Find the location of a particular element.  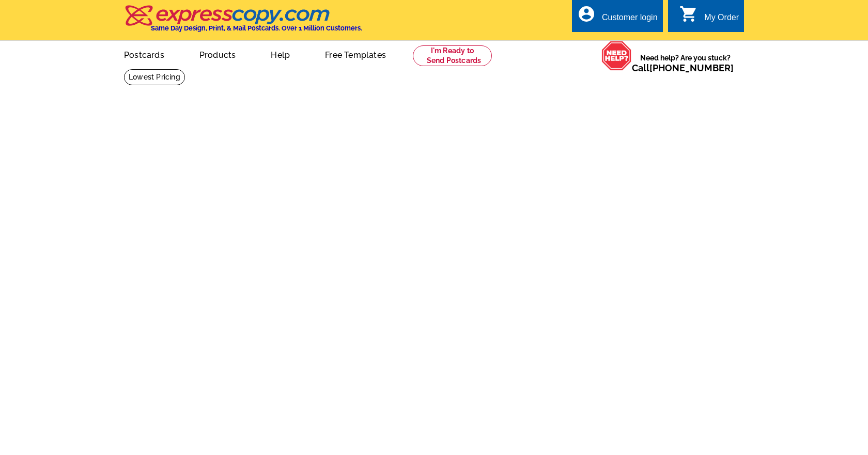

span: Need help? Are you stuck? is located at coordinates (685, 63).